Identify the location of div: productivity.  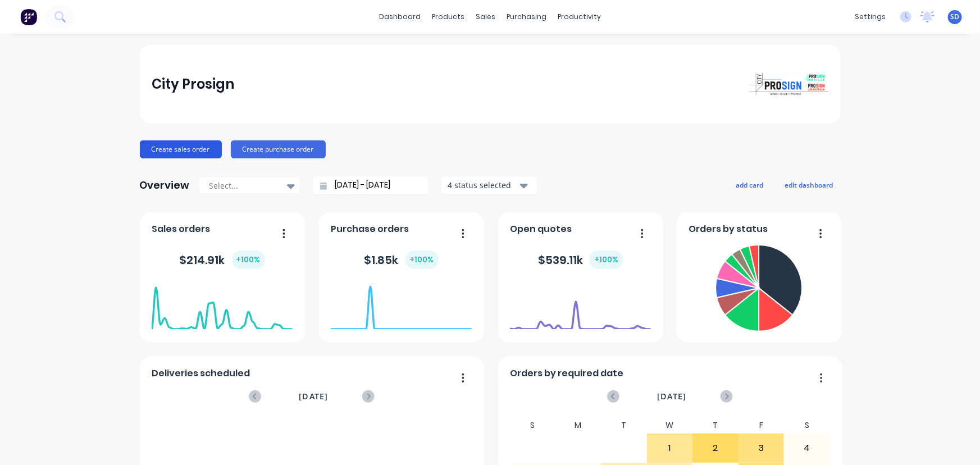
(579, 17).